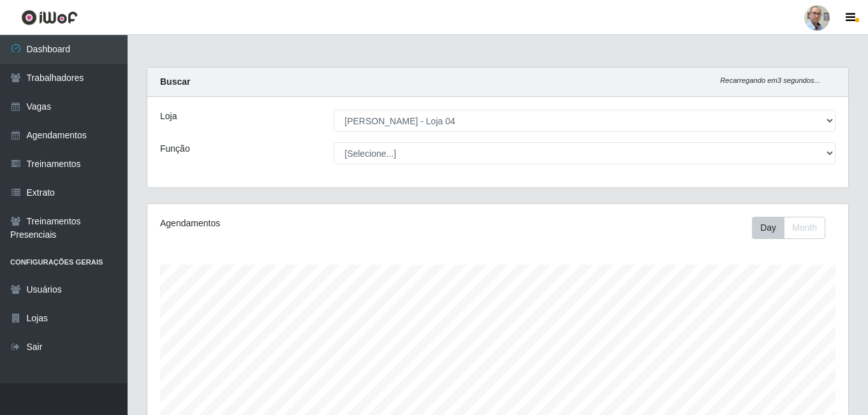 The width and height of the screenshot is (868, 415). I want to click on button: Day, so click(767, 228).